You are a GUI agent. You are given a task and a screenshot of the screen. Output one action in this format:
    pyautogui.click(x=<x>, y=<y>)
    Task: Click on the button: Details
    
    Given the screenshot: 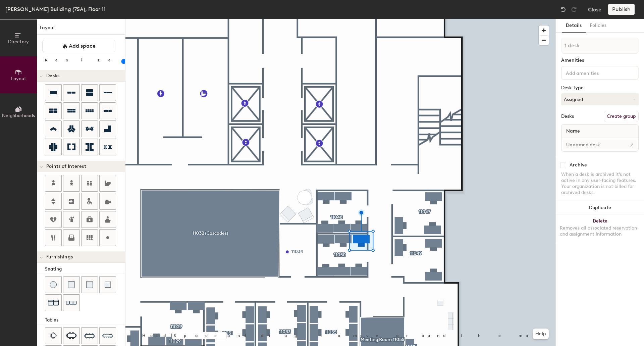 What is the action you would take?
    pyautogui.click(x=574, y=25)
    